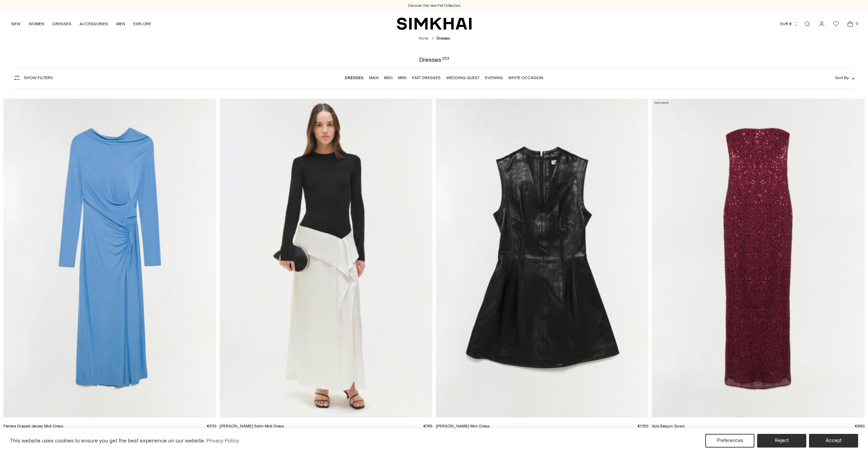 This screenshot has width=868, height=453. I want to click on span: Dresses, so click(443, 38).